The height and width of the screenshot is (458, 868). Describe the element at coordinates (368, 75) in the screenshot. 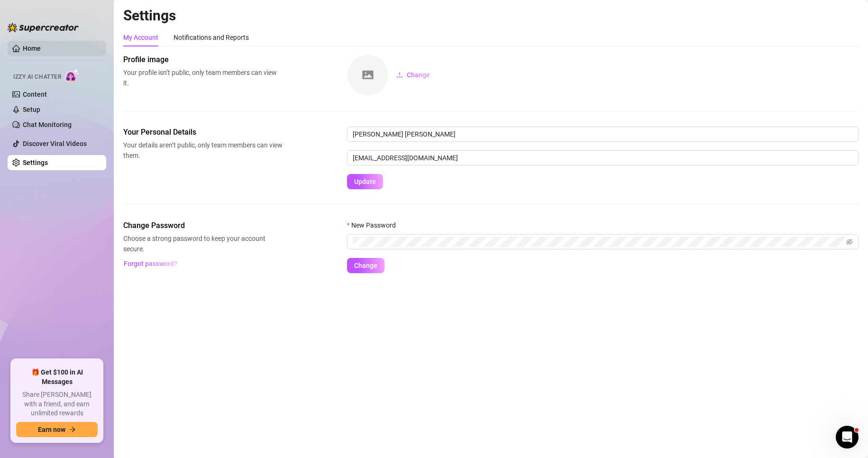

I see `img: square-placeholder.png` at that location.